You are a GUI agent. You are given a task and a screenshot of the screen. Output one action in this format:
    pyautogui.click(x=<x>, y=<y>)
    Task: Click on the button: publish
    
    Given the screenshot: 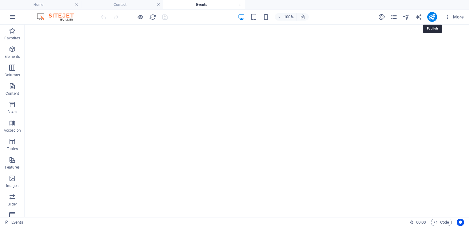 What is the action you would take?
    pyautogui.click(x=433, y=17)
    